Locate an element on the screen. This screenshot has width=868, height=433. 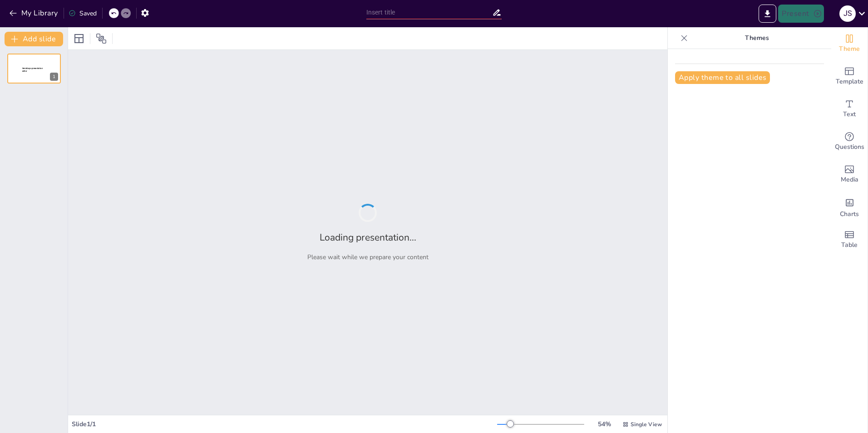
div: Get real-time input from your audience is located at coordinates (849, 142).